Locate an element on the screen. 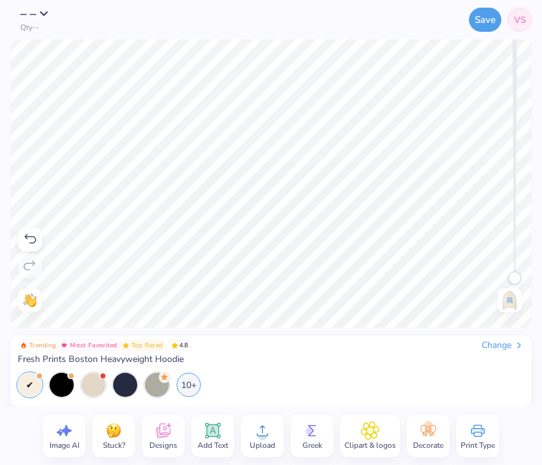 Image resolution: width=542 pixels, height=465 pixels. span: Decorate is located at coordinates (428, 445).